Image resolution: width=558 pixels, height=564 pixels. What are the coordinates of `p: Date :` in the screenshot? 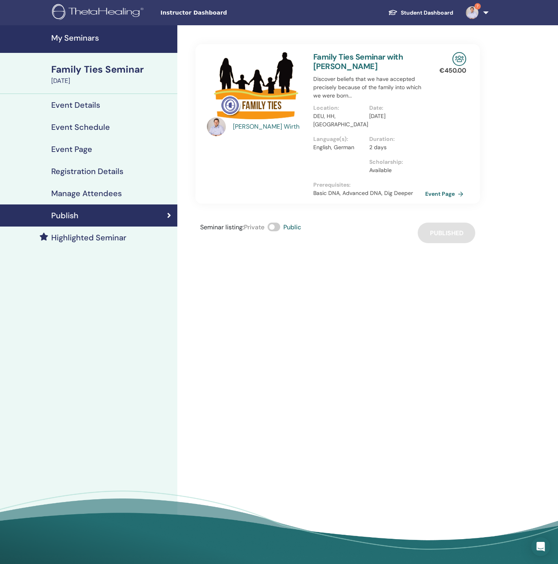 It's located at (395, 108).